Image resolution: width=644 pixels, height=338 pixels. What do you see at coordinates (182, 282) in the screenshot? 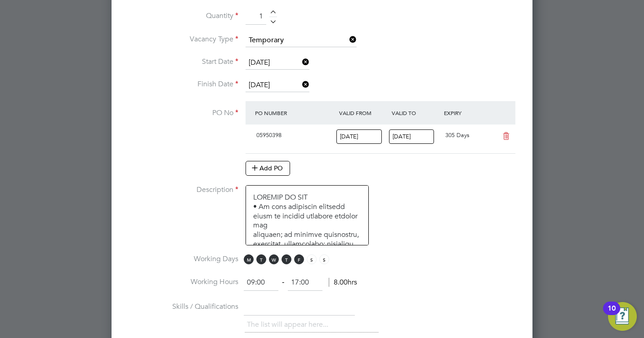
I see `label: Working Hours` at bounding box center [182, 282].